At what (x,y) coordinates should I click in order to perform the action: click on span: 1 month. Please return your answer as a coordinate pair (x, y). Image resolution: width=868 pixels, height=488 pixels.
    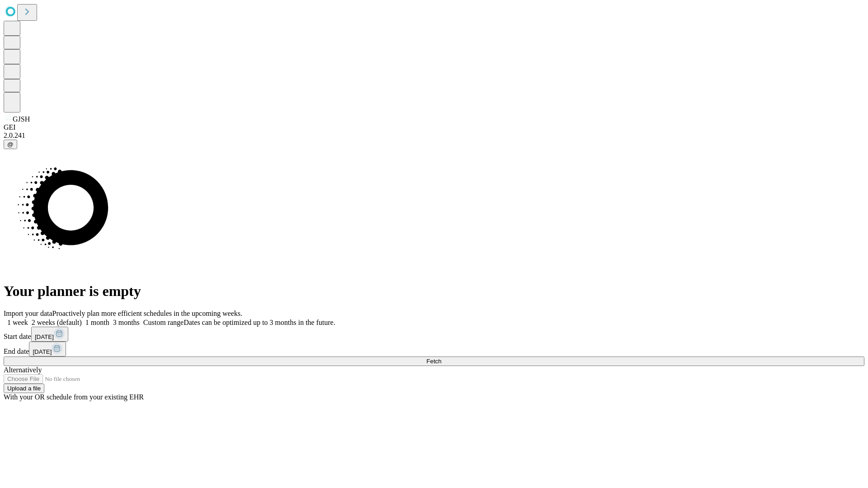
    Looking at the image, I should click on (97, 322).